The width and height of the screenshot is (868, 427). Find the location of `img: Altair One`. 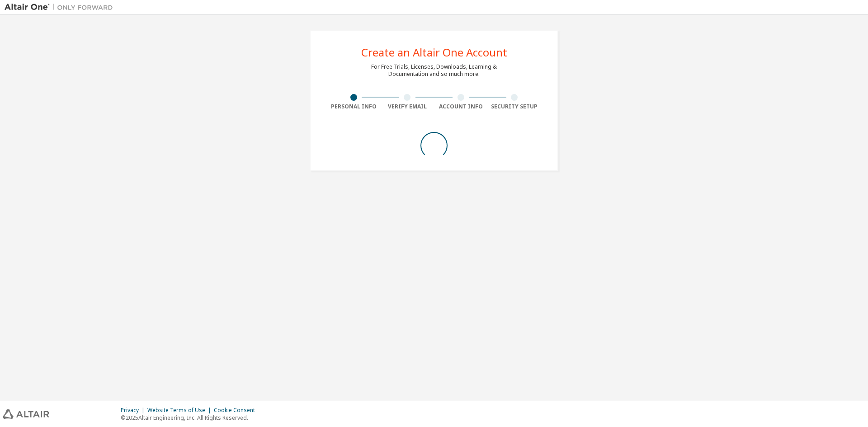

img: Altair One is located at coordinates (61, 8).